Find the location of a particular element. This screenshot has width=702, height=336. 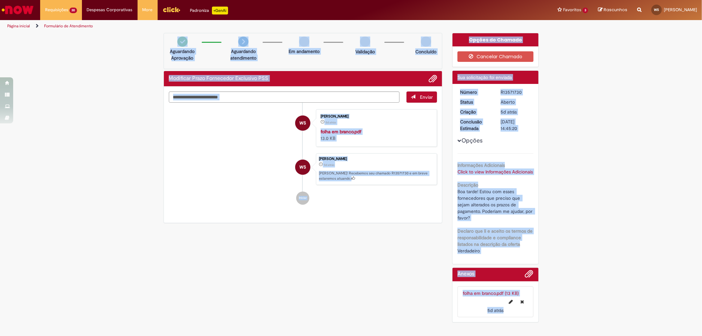

a: Página inicial is located at coordinates (18, 26).